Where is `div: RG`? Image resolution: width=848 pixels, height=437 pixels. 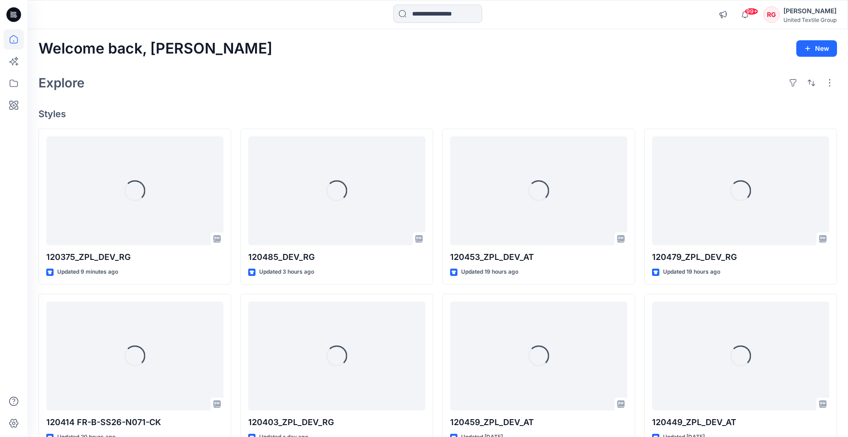 div: RG is located at coordinates (771, 15).